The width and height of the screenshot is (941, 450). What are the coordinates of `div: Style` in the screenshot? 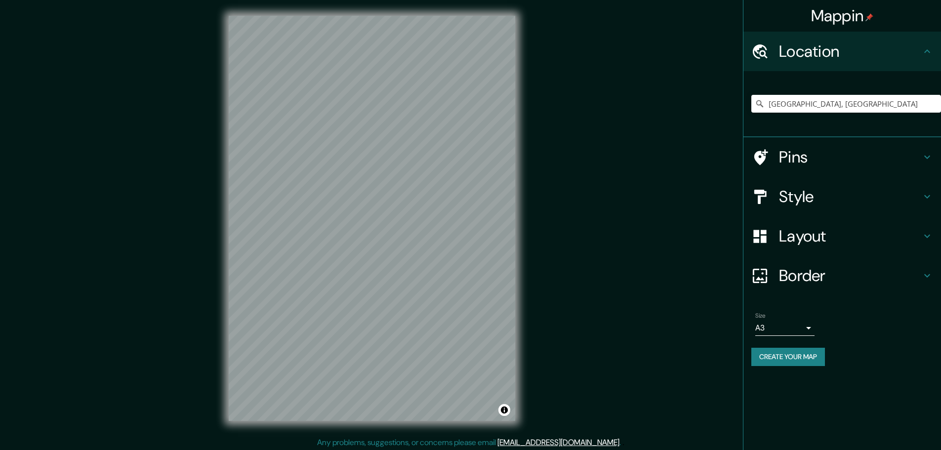 It's located at (842, 197).